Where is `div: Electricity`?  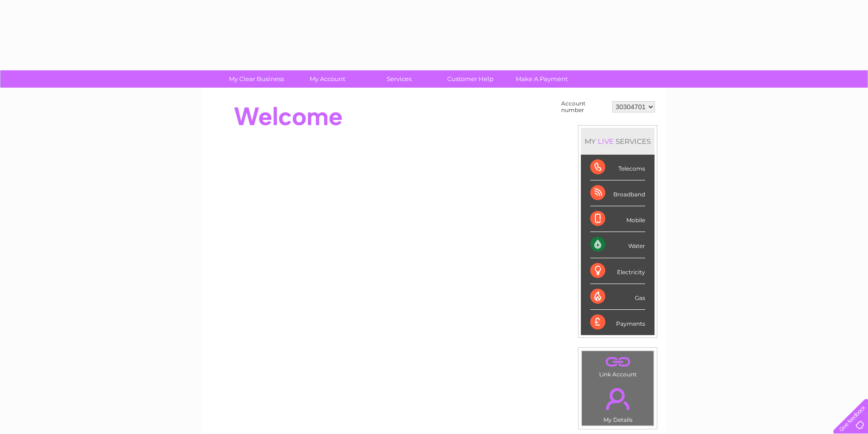
div: Electricity is located at coordinates (617, 271).